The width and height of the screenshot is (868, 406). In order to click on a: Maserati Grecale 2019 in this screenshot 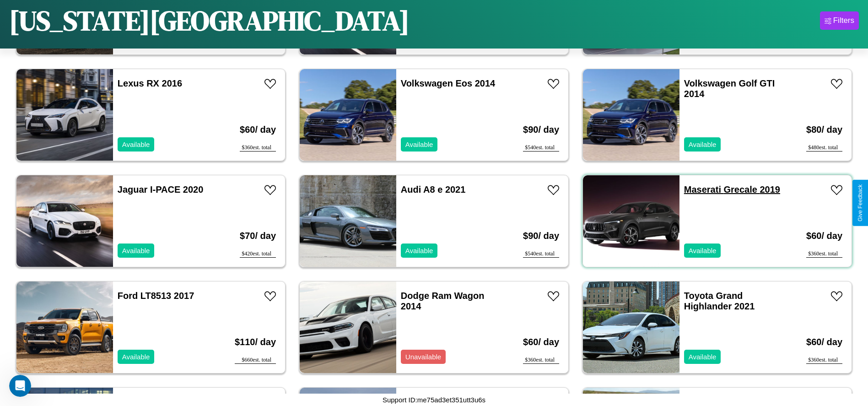, I will do `click(732, 190)`.